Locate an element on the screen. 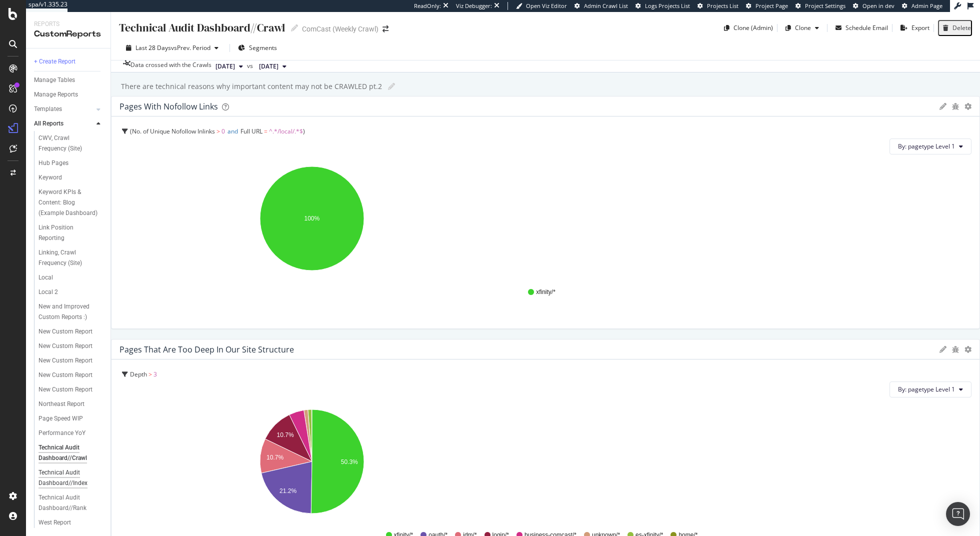 The height and width of the screenshot is (536, 980). a: Technical Audit Dashboard//Rank is located at coordinates (71, 503).